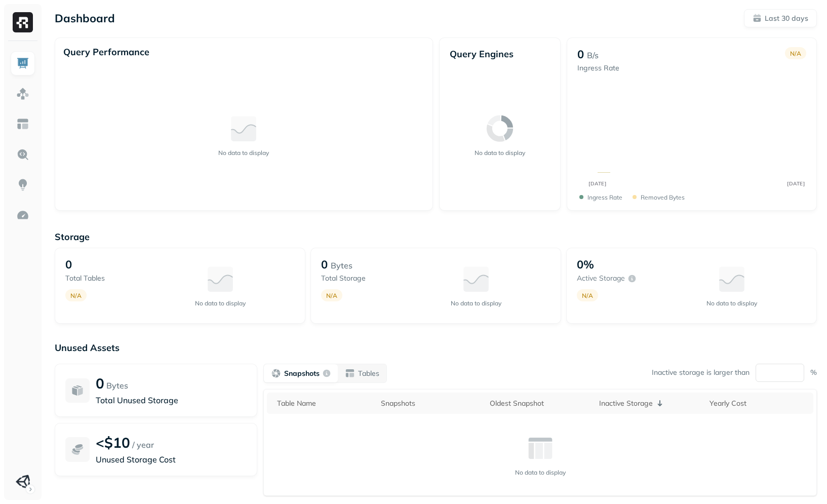 Image resolution: width=827 pixels, height=504 pixels. I want to click on p: Storage, so click(436, 237).